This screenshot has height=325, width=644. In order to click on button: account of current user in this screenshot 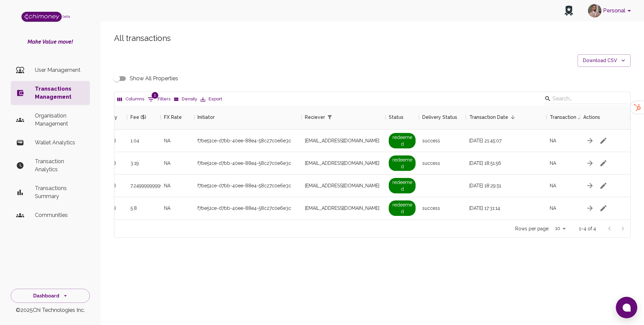, I will do `click(611, 11)`.